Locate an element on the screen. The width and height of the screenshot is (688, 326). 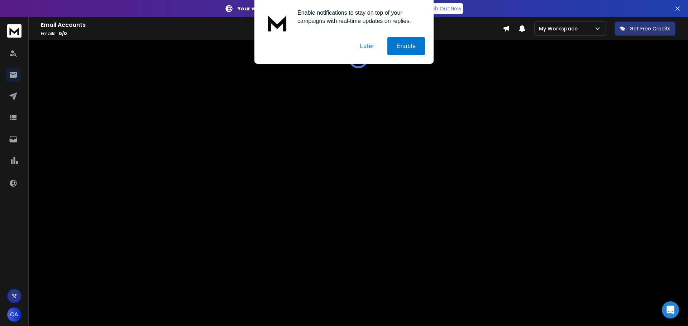
span: CA is located at coordinates (14, 315).